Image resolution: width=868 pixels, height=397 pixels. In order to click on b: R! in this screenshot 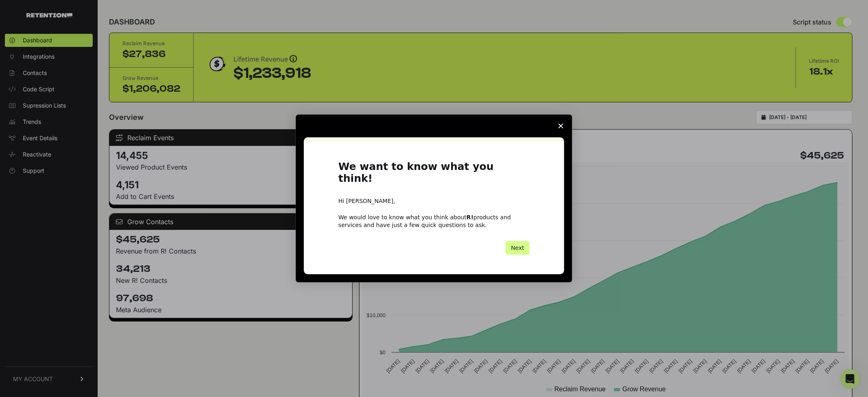, I will do `click(470, 217)`.